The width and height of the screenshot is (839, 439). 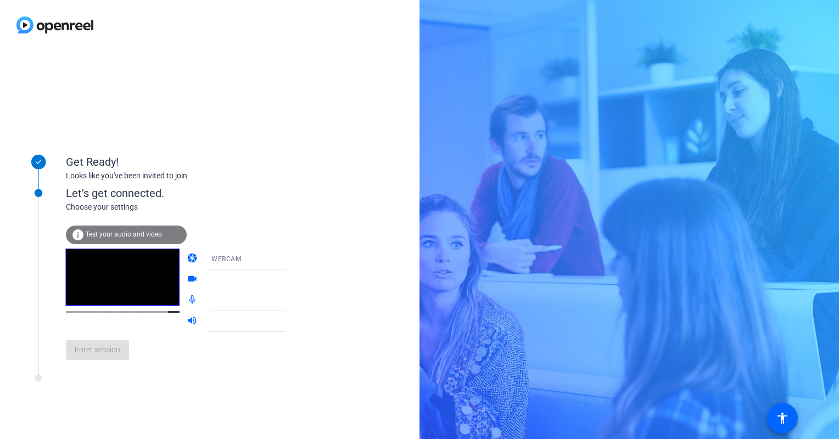 I want to click on mat-icon: info, so click(x=78, y=235).